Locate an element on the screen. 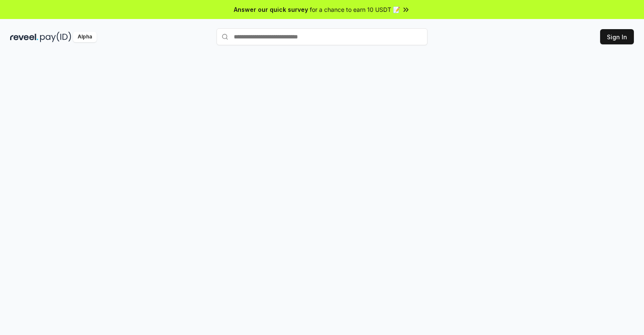 Image resolution: width=644 pixels, height=335 pixels. button: Sign In is located at coordinates (617, 37).